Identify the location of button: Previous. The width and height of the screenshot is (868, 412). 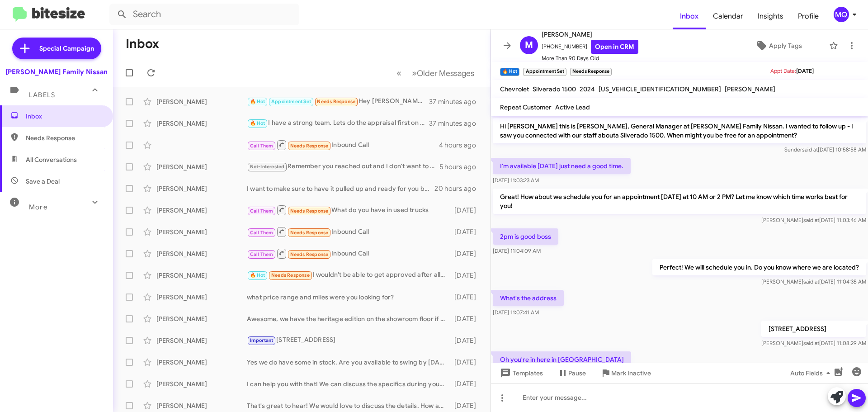
(399, 73).